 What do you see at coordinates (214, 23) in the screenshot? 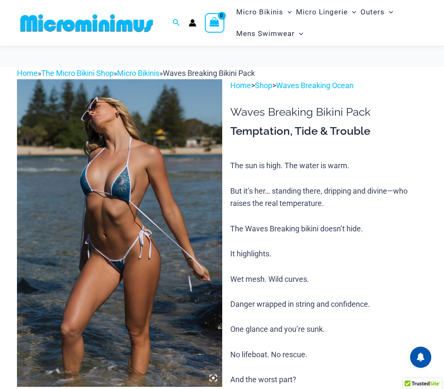
I see `a: View Shopping Cart, empty` at bounding box center [214, 23].